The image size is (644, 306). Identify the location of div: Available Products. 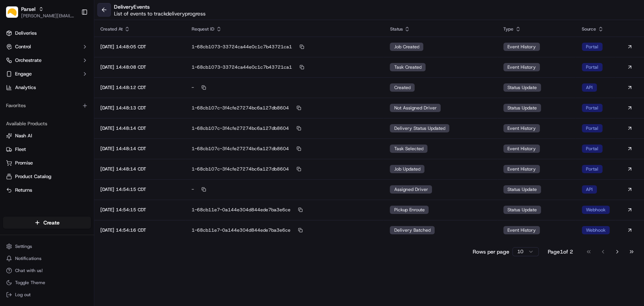
(47, 124).